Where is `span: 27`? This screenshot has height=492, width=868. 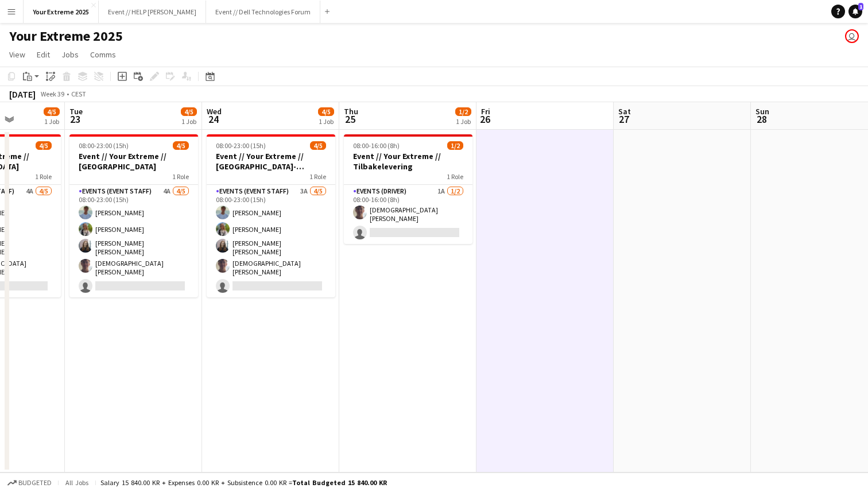
span: 27 is located at coordinates (623, 119).